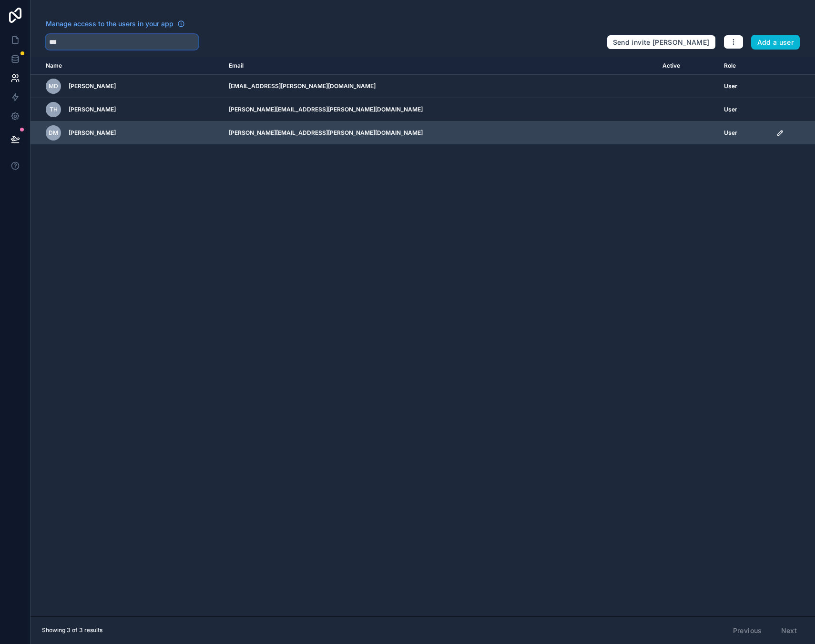  Describe the element at coordinates (72, 630) in the screenshot. I see `span: Showing 3 of 3 results` at that location.